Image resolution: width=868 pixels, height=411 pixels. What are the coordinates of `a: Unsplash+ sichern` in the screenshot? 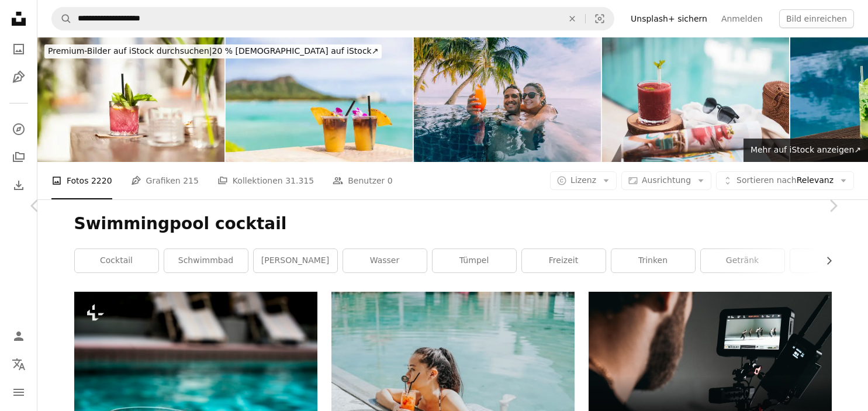 It's located at (669, 18).